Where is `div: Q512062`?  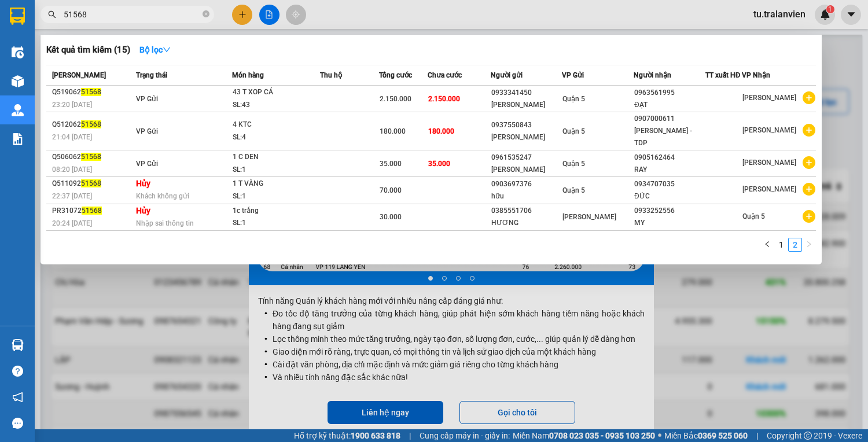 div: Q512062 is located at coordinates (92, 125).